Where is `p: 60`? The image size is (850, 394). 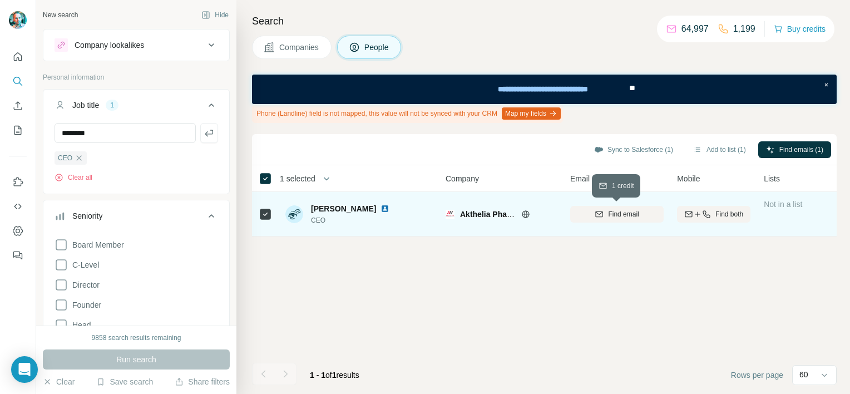
p: 60 is located at coordinates (804, 375).